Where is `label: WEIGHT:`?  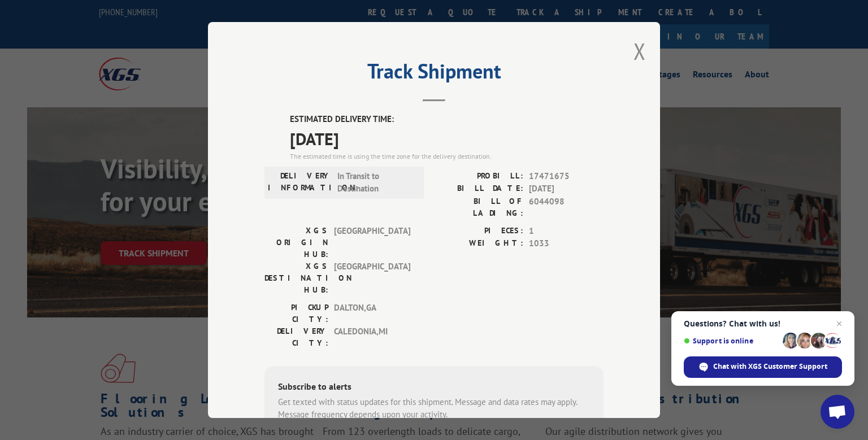 label: WEIGHT: is located at coordinates (479, 243).